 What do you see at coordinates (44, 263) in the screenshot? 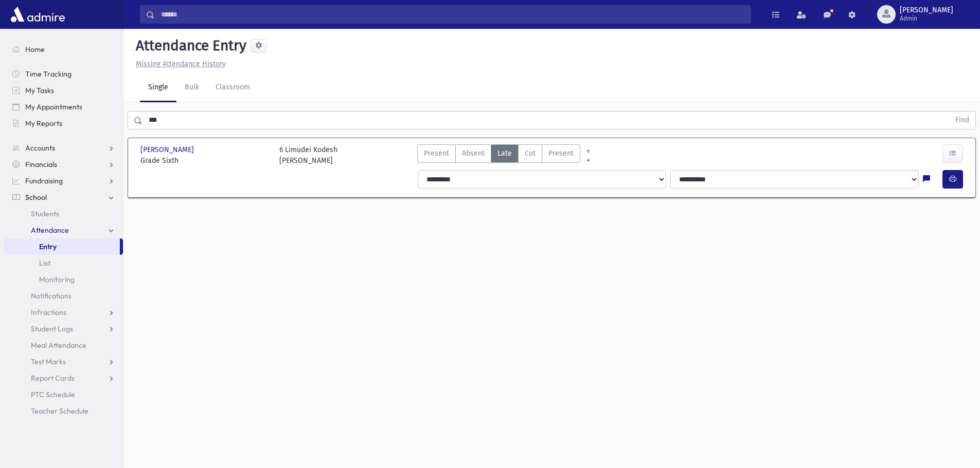
I see `span: List` at bounding box center [44, 263].